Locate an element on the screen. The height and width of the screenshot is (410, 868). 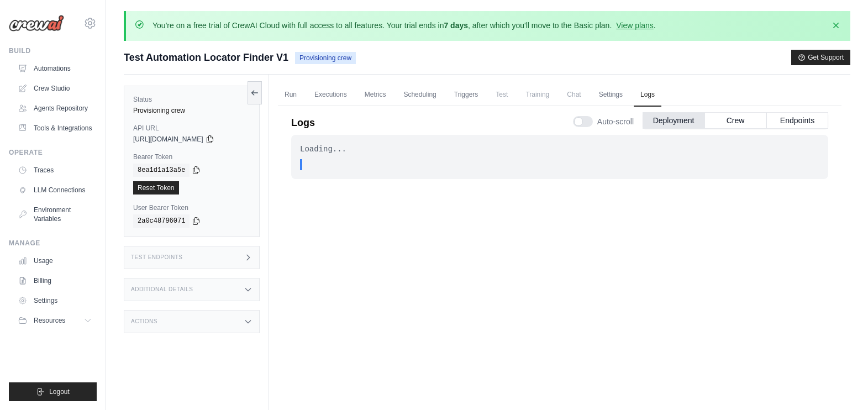
p: Logs is located at coordinates (303, 123).